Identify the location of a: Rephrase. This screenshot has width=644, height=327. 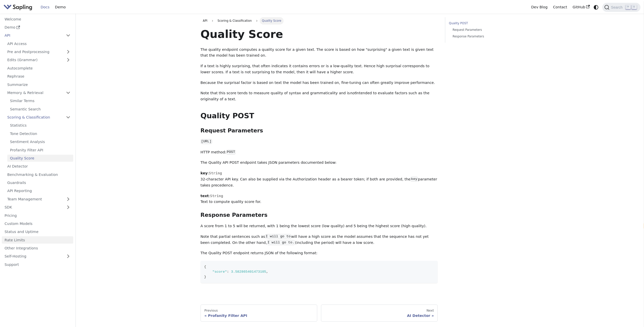
(39, 77).